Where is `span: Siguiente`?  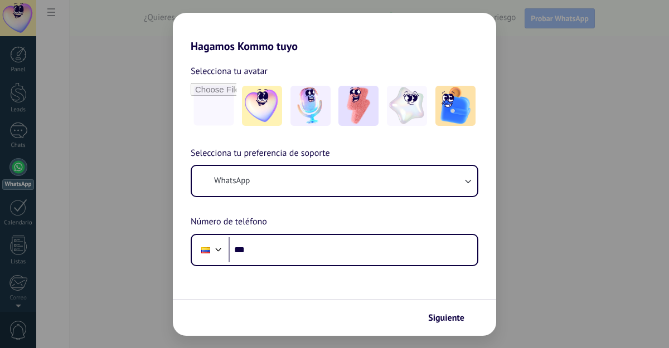
span: Siguiente is located at coordinates (446, 318).